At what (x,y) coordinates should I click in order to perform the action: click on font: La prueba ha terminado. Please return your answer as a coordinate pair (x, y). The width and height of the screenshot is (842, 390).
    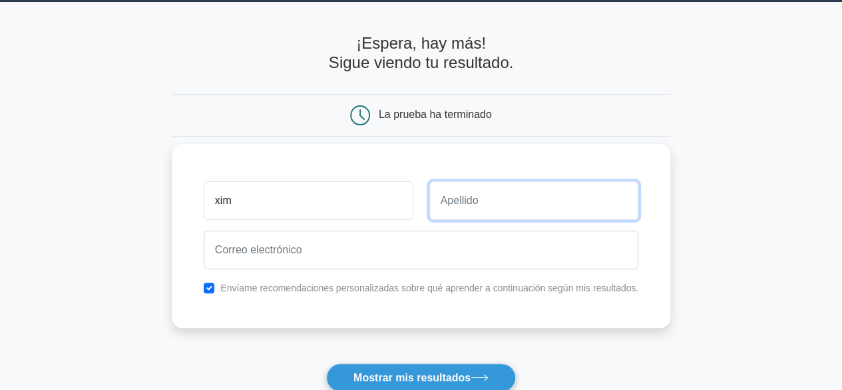
    Looking at the image, I should click on (436, 114).